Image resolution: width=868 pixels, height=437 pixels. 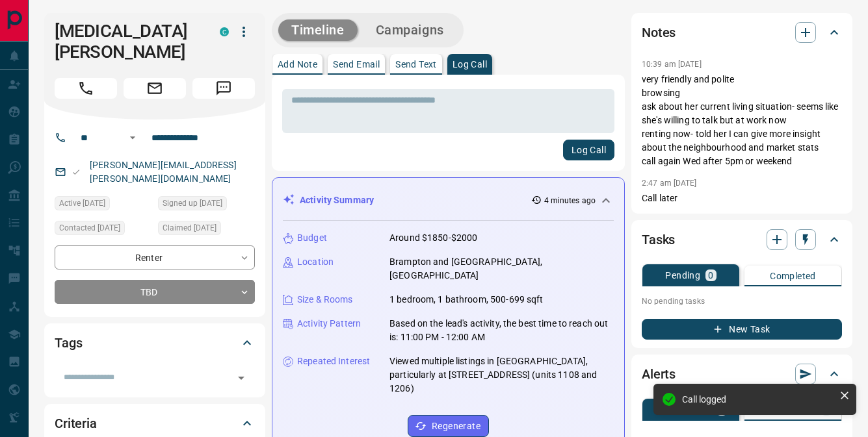 I want to click on h2: Tasks, so click(x=658, y=239).